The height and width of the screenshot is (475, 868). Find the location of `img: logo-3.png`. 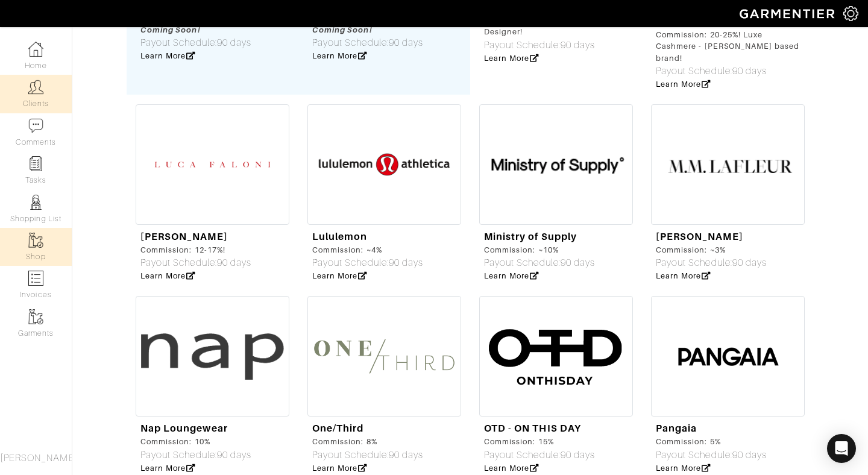

img: logo-3.png is located at coordinates (212, 356).